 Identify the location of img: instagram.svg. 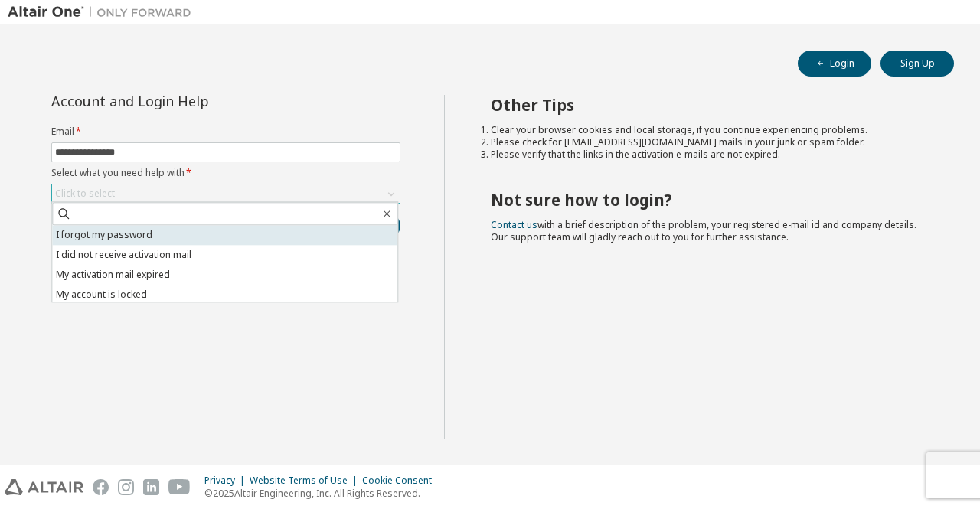
(126, 486).